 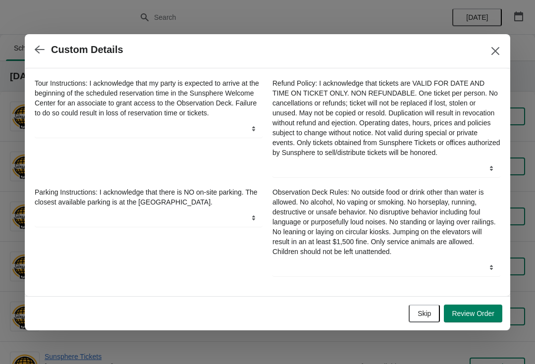 I want to click on label: Parking Instructions: I acknowledge that there is NO on-site parking. The closest available parki..., so click(x=148, y=197).